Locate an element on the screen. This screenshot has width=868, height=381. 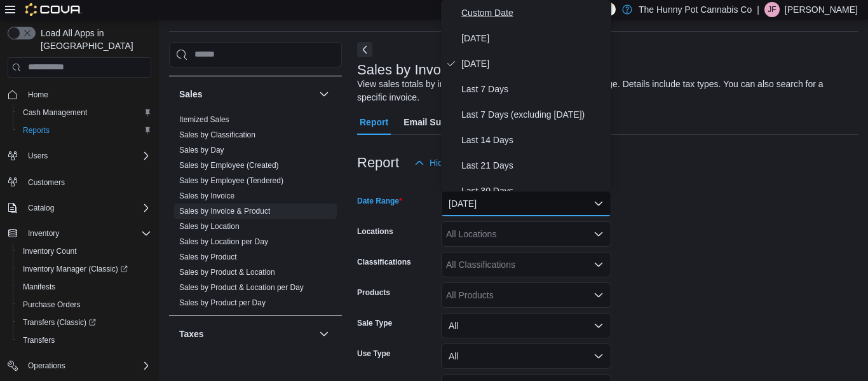
label: Sale Type is located at coordinates (374, 323).